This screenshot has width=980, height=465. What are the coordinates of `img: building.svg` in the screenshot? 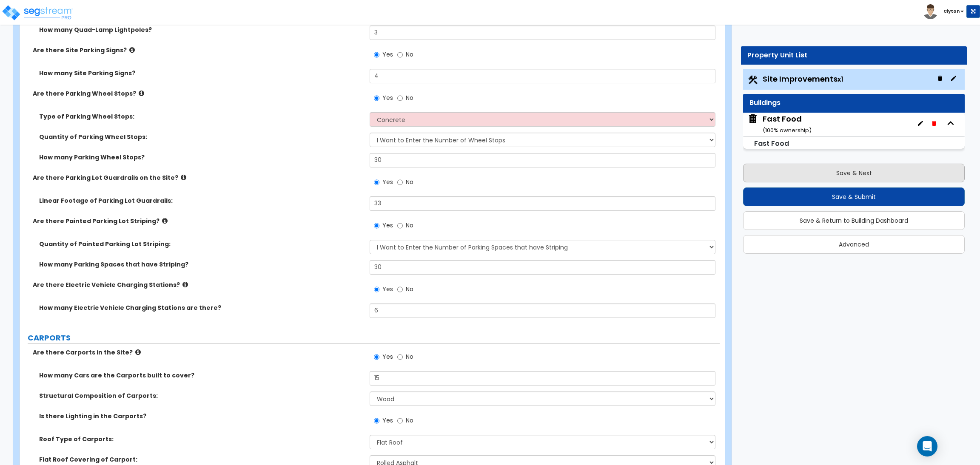 It's located at (753, 119).